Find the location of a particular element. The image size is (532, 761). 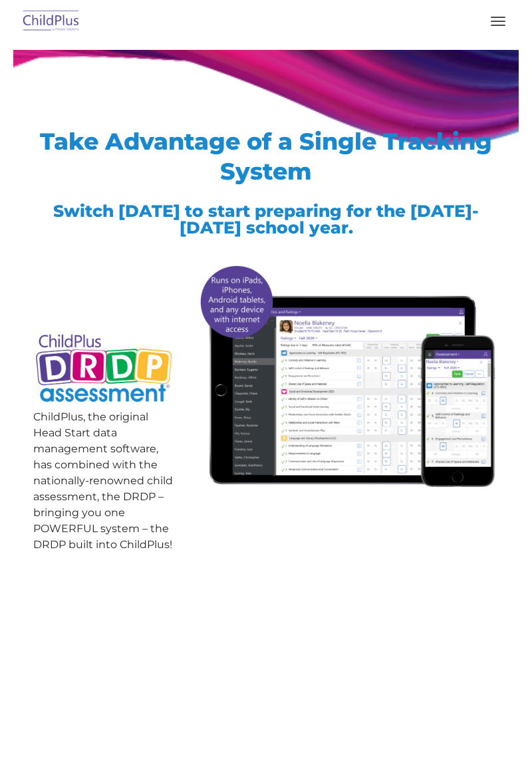

img: All-devices is located at coordinates (347, 376).